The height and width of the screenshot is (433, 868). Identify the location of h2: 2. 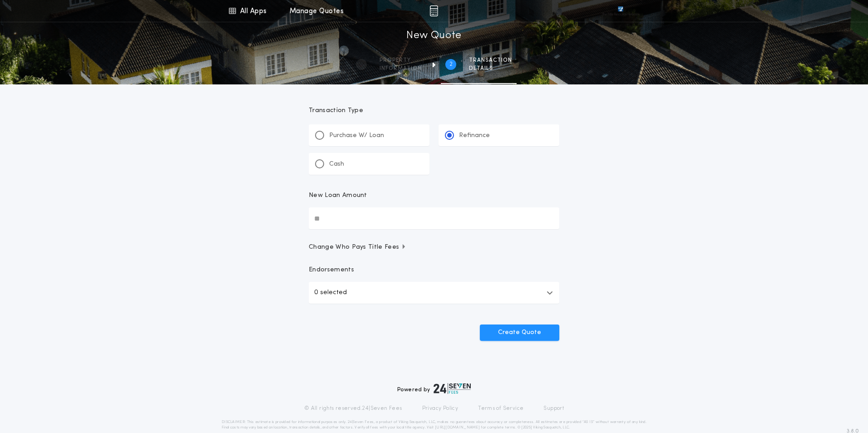
(450, 65).